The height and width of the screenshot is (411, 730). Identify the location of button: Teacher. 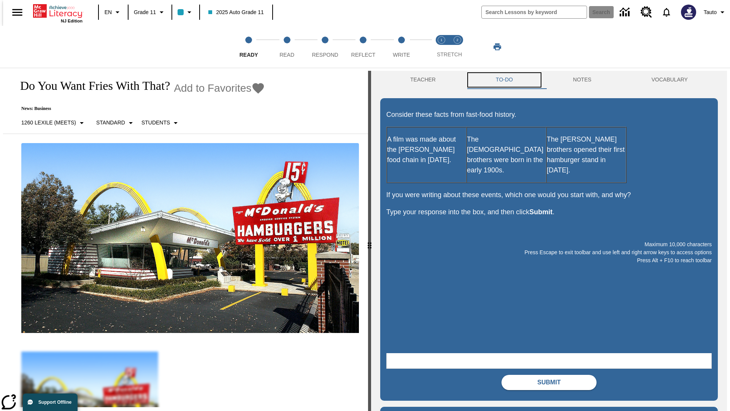
(423, 80).